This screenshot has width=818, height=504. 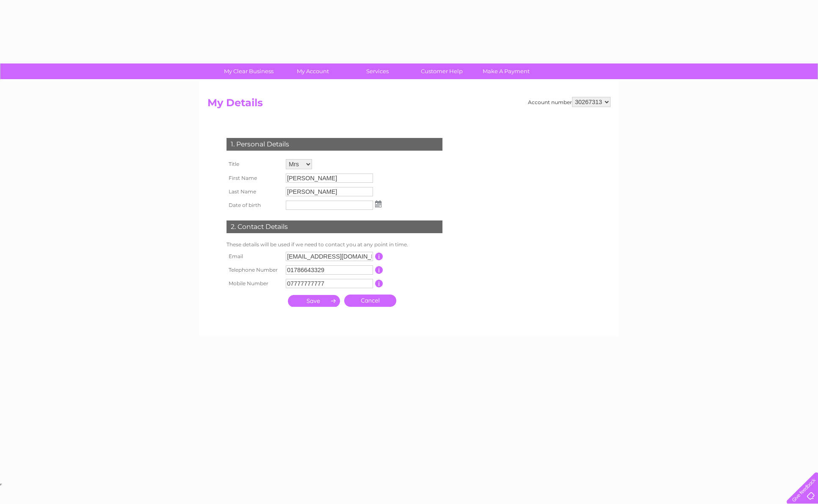 I want to click on a: My Clear Business, so click(x=249, y=71).